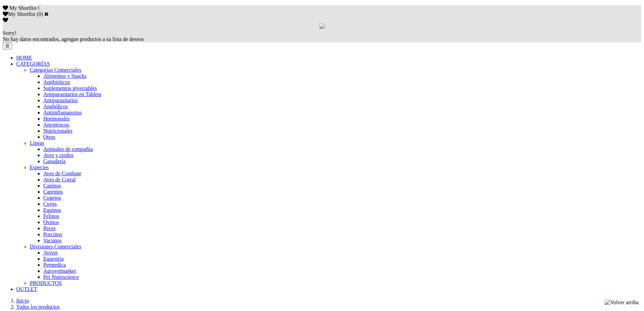 This screenshot has width=644, height=311. What do you see at coordinates (322, 36) in the screenshot?
I see `div: No hay datos encontrados, agregue productos a su lista de deseos` at bounding box center [322, 36].